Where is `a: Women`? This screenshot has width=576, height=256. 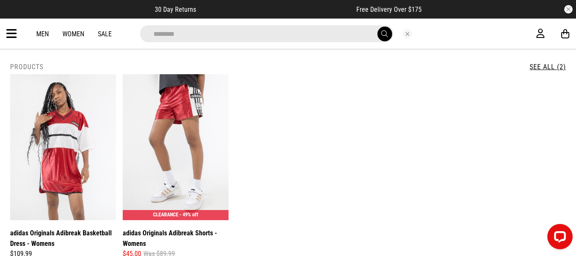 a: Women is located at coordinates (73, 34).